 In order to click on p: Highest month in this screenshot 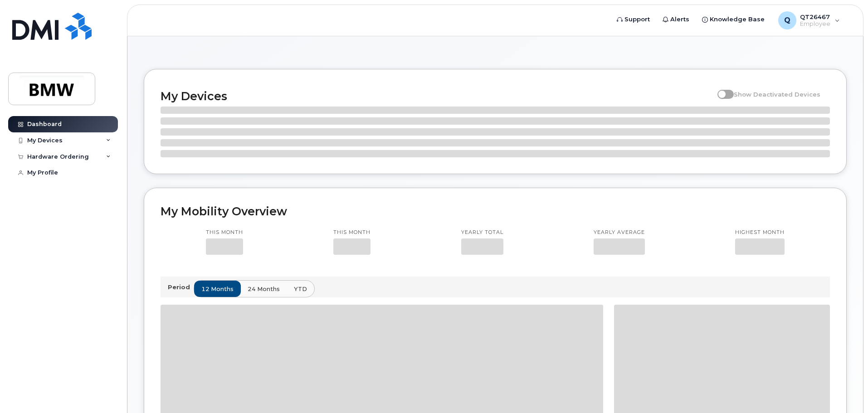, I will do `click(759, 233)`.